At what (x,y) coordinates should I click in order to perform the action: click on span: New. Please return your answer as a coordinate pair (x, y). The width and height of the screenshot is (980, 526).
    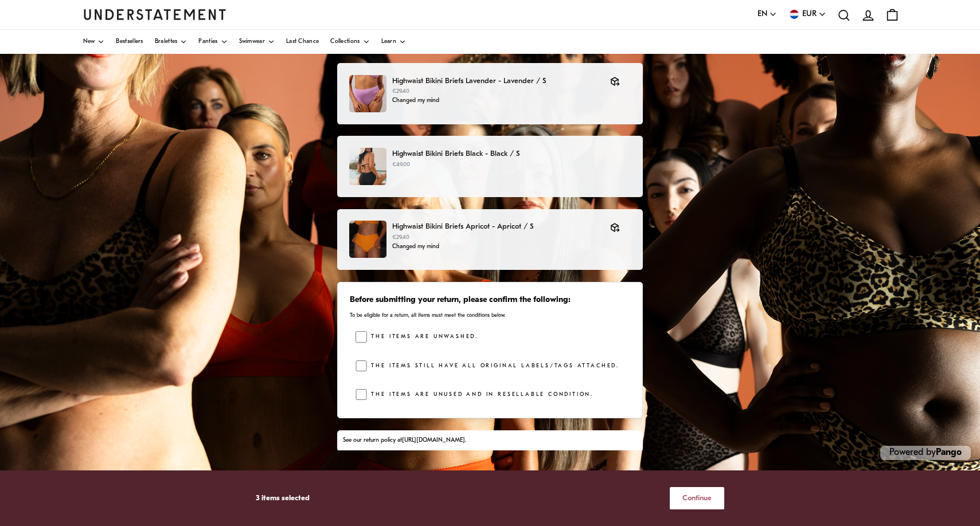
    Looking at the image, I should click on (89, 41).